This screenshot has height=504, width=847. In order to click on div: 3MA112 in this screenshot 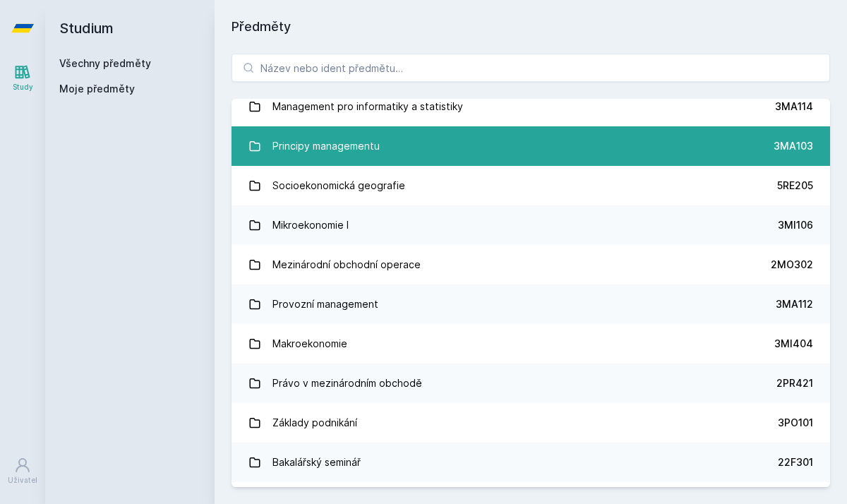, I will do `click(794, 304)`.